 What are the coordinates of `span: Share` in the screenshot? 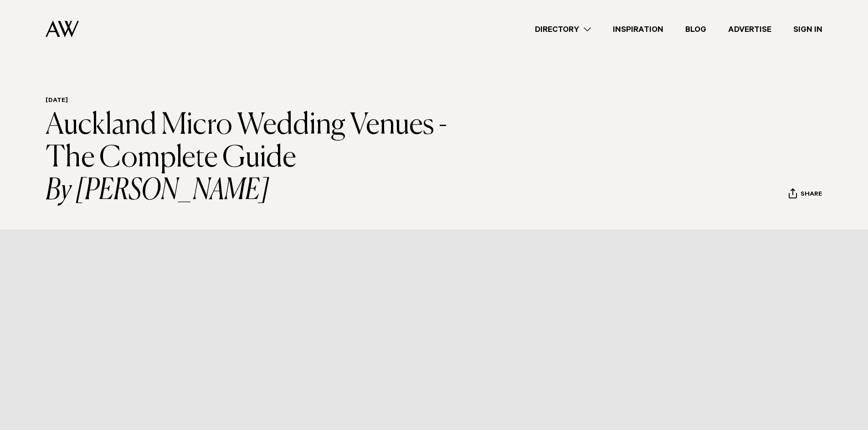 It's located at (811, 195).